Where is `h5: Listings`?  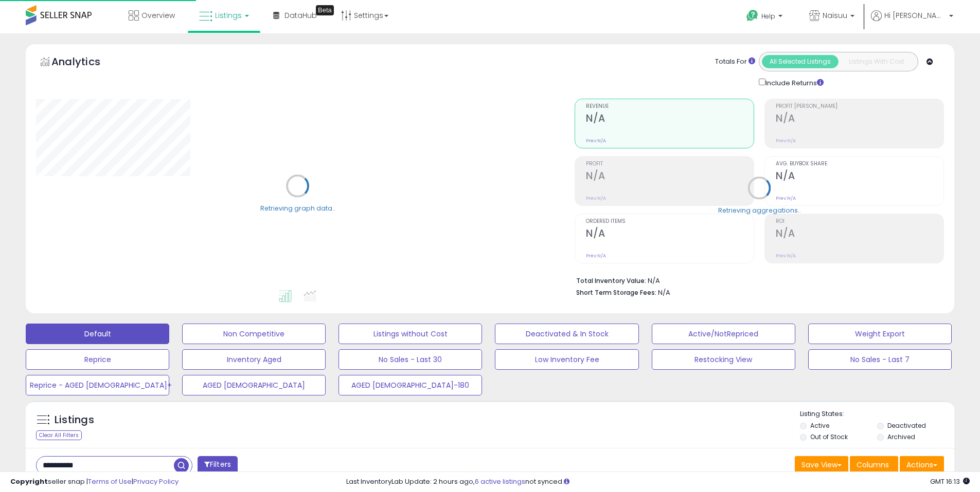 h5: Listings is located at coordinates (74, 420).